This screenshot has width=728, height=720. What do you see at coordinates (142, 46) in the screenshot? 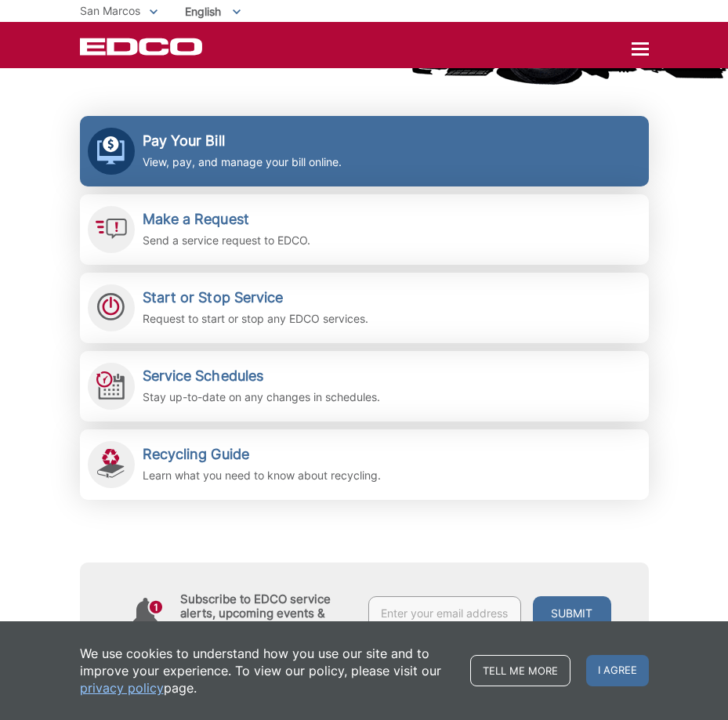
I see `a: EDCD logo. Return to the homepage.` at bounding box center [142, 46].